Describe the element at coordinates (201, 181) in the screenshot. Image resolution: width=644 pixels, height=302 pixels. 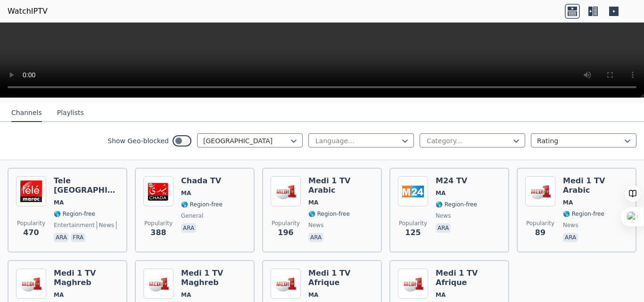
I see `h6: Chada TV` at that location.